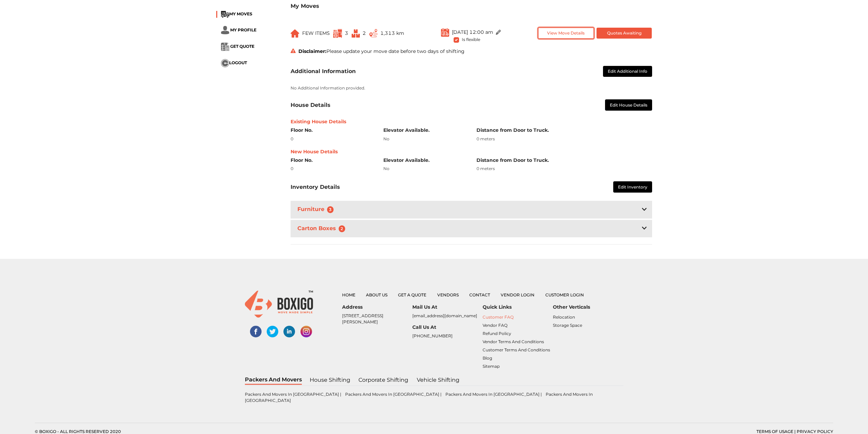  Describe the element at coordinates (518, 295) in the screenshot. I see `a: Vendor Login` at that location.